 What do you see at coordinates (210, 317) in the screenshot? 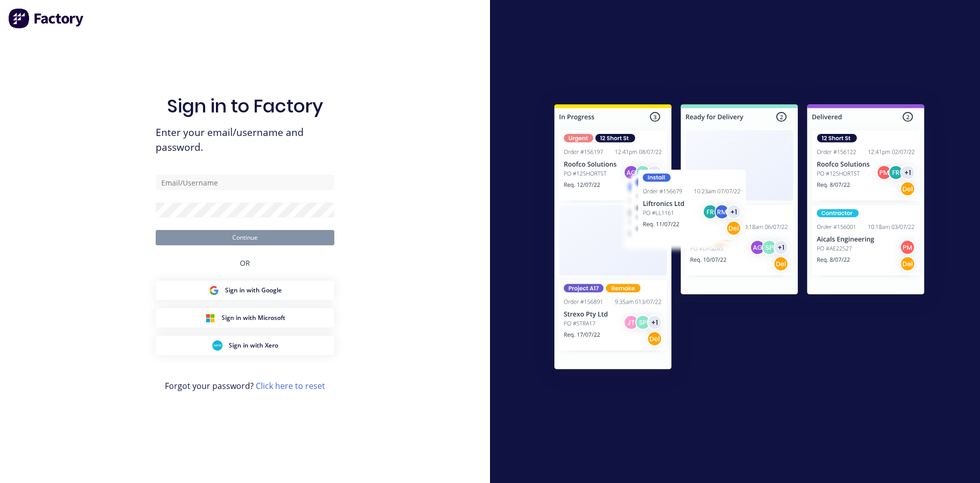
I see `img: Microsoft Sign in` at bounding box center [210, 317].